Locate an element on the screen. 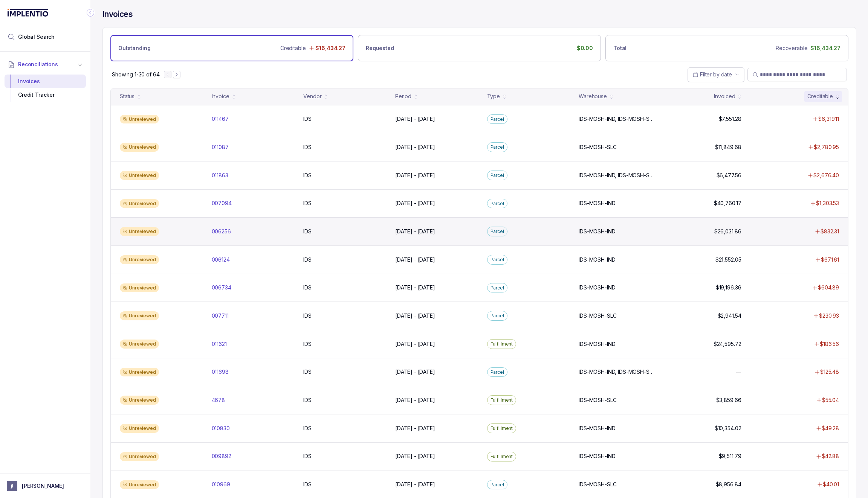 The height and width of the screenshot is (498, 868). div: Creditable is located at coordinates (820, 97).